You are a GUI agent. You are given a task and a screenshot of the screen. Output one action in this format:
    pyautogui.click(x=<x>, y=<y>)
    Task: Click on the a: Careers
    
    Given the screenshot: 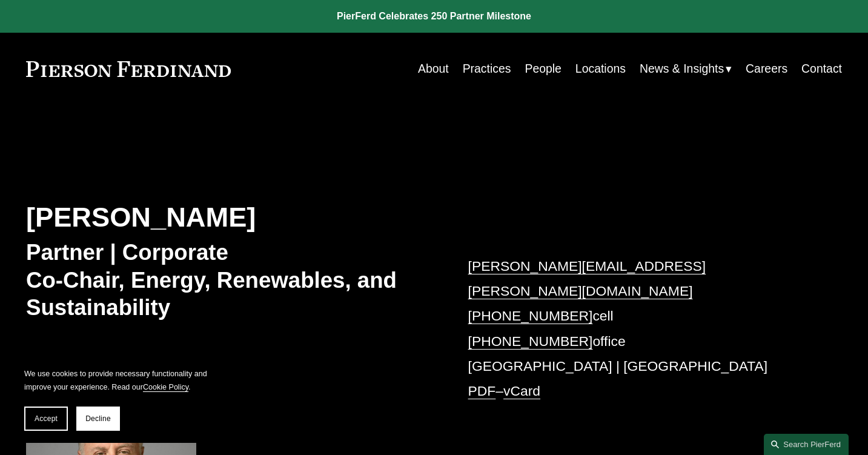 What is the action you would take?
    pyautogui.click(x=766, y=69)
    